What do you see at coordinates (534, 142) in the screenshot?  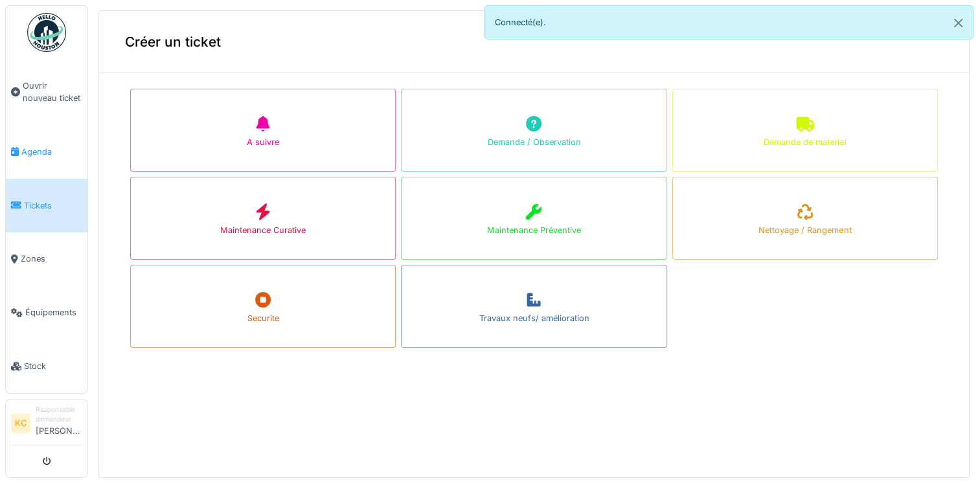 I see `div: Demande / Observation` at bounding box center [534, 142].